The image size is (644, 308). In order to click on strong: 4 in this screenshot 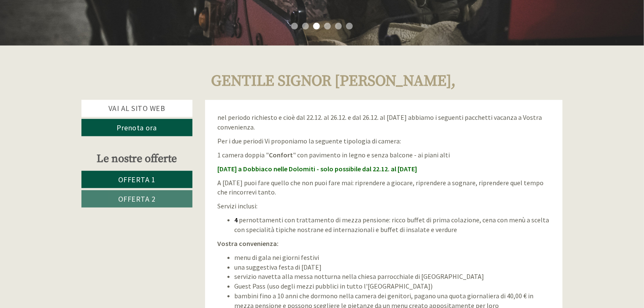, I will do `click(236, 220)`.